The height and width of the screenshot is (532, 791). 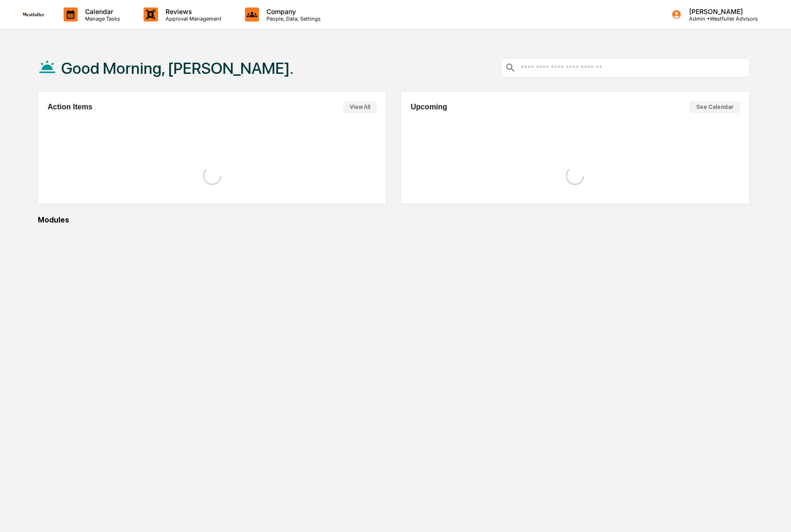 What do you see at coordinates (70, 107) in the screenshot?
I see `h2: Action Items` at bounding box center [70, 107].